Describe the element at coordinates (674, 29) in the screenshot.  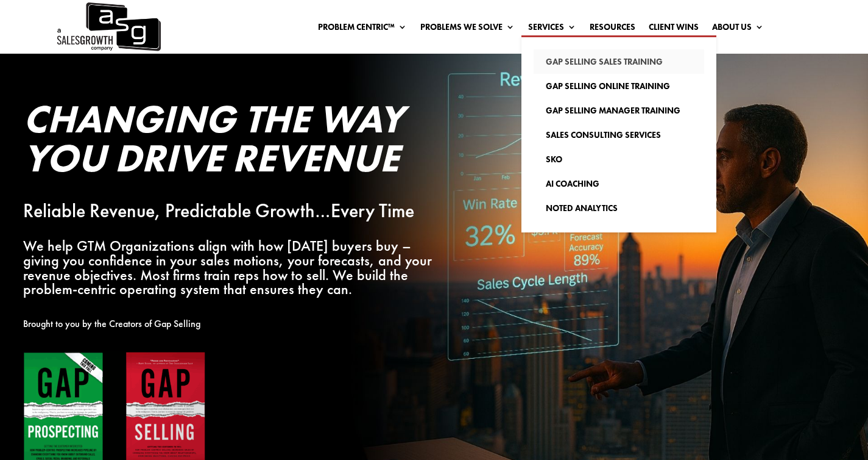
I see `a: Client Wins` at that location.